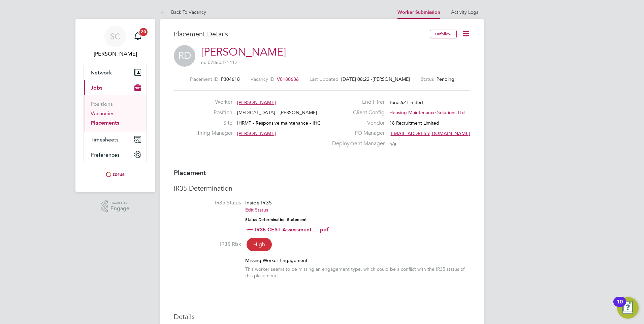 The height and width of the screenshot is (324, 644). I want to click on span: Pending, so click(445, 79).